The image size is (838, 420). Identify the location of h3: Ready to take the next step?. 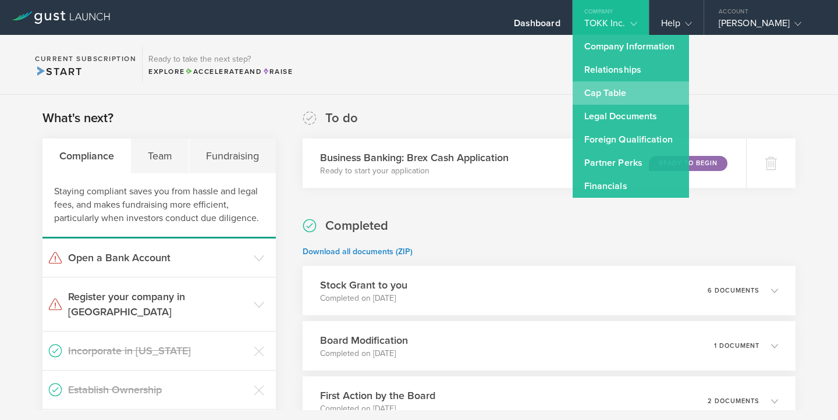
(221, 59).